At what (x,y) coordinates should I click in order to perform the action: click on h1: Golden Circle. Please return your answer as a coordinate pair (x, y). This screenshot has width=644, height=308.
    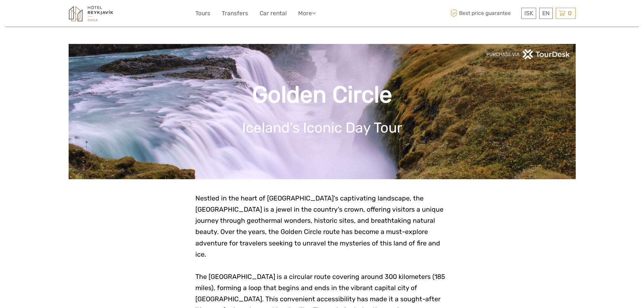
    Looking at the image, I should click on (322, 95).